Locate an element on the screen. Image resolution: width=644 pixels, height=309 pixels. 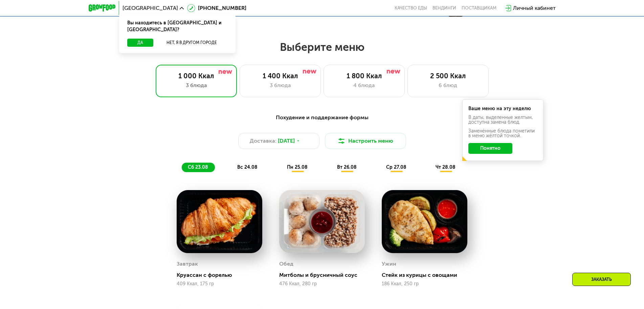
div: 1 800 Ккал is located at coordinates (364, 76).